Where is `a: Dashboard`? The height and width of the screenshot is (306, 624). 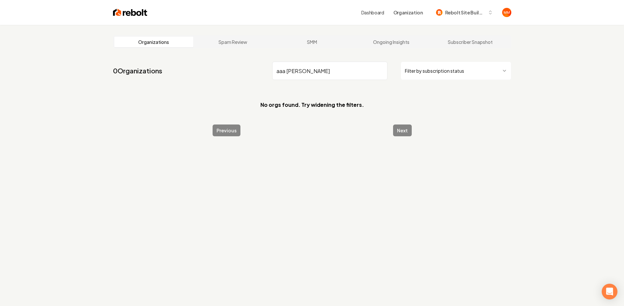
a: Dashboard is located at coordinates (373, 12).